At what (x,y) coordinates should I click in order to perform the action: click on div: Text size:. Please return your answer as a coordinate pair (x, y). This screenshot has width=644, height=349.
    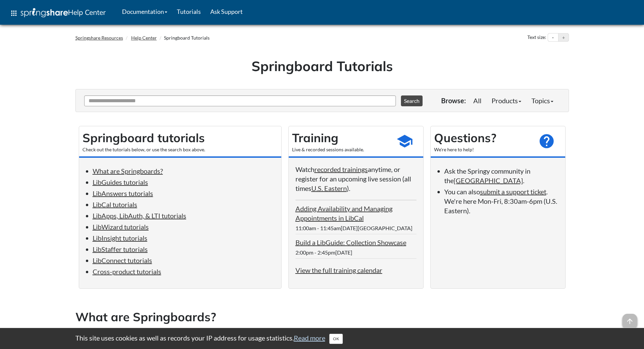
    Looking at the image, I should click on (537, 37).